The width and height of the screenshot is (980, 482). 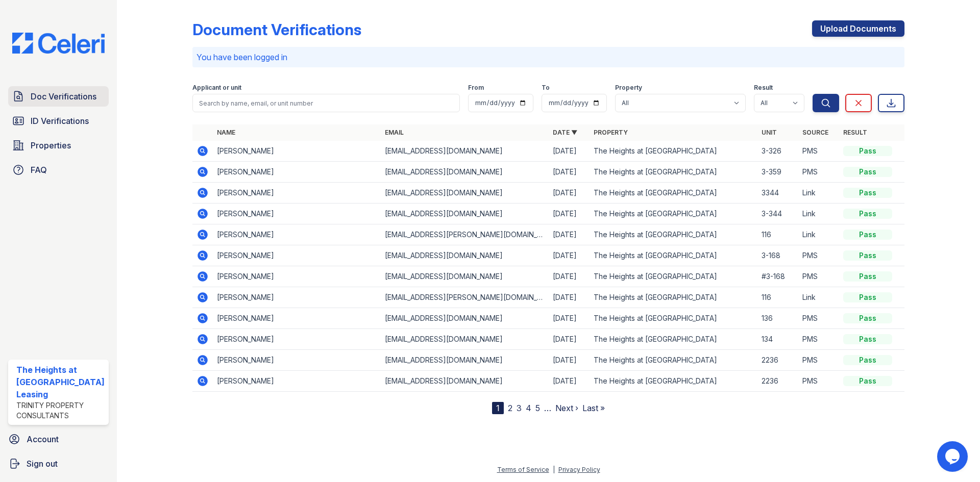 What do you see at coordinates (498, 408) in the screenshot?
I see `div: 1` at bounding box center [498, 408].